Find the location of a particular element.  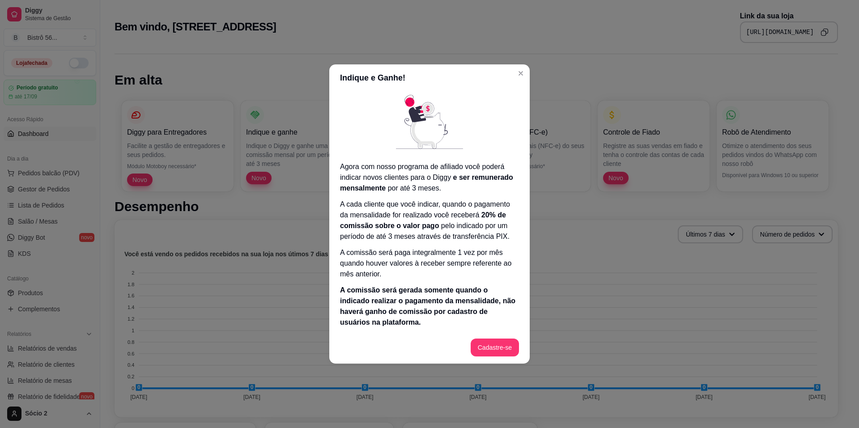

p: Indique e Ganhe! is located at coordinates (373, 78).